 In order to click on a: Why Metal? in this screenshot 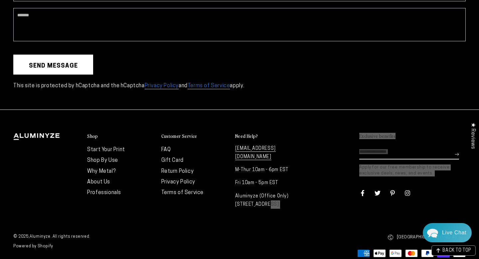, I will do `click(101, 171)`.